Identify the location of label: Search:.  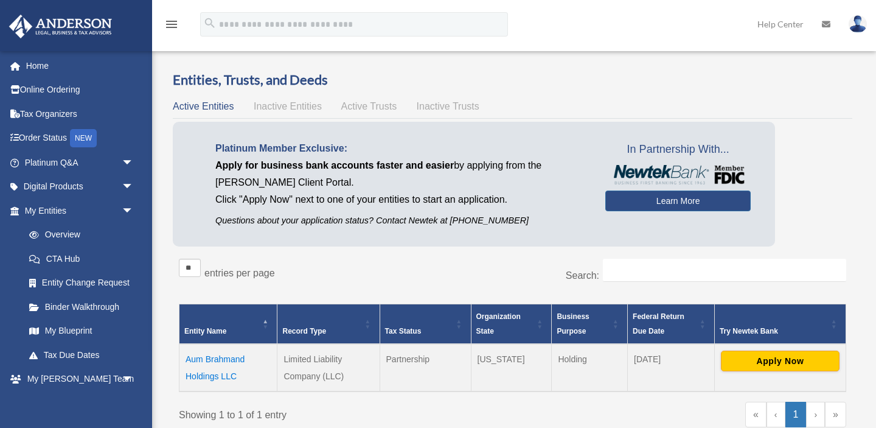
(582, 275).